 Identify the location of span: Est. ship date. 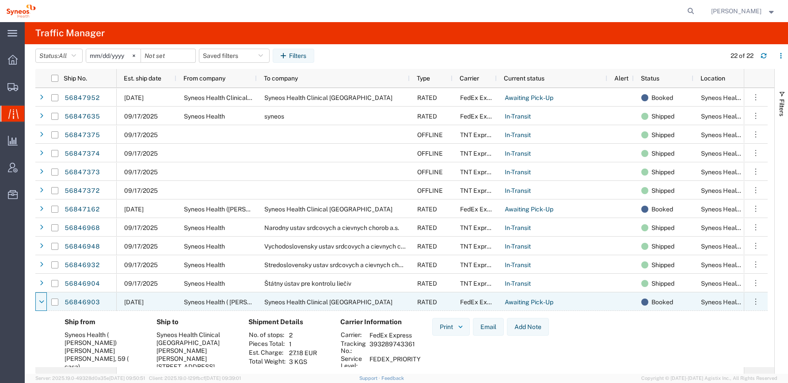
(142, 78).